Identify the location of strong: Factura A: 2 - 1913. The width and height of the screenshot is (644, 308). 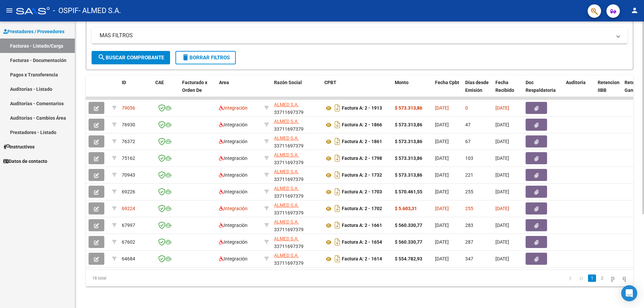
(362, 108).